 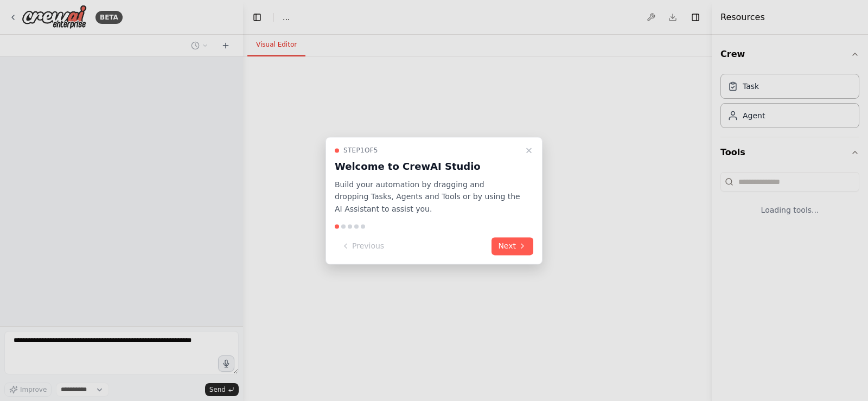 What do you see at coordinates (428, 166) in the screenshot?
I see `h3: Welcome to CrewAI Studio` at bounding box center [428, 166].